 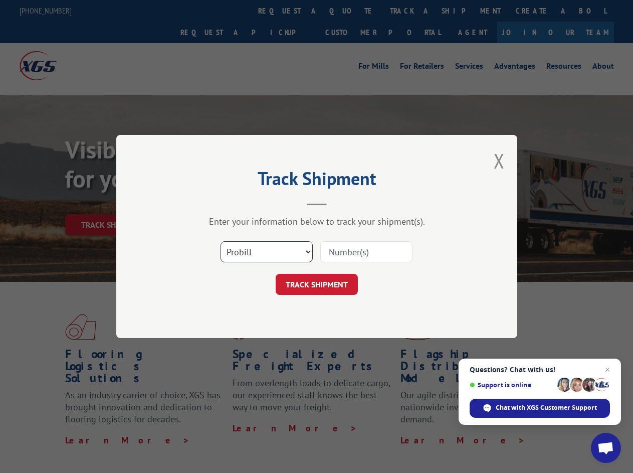 What do you see at coordinates (512, 385) in the screenshot?
I see `span: Support is online` at bounding box center [512, 385].